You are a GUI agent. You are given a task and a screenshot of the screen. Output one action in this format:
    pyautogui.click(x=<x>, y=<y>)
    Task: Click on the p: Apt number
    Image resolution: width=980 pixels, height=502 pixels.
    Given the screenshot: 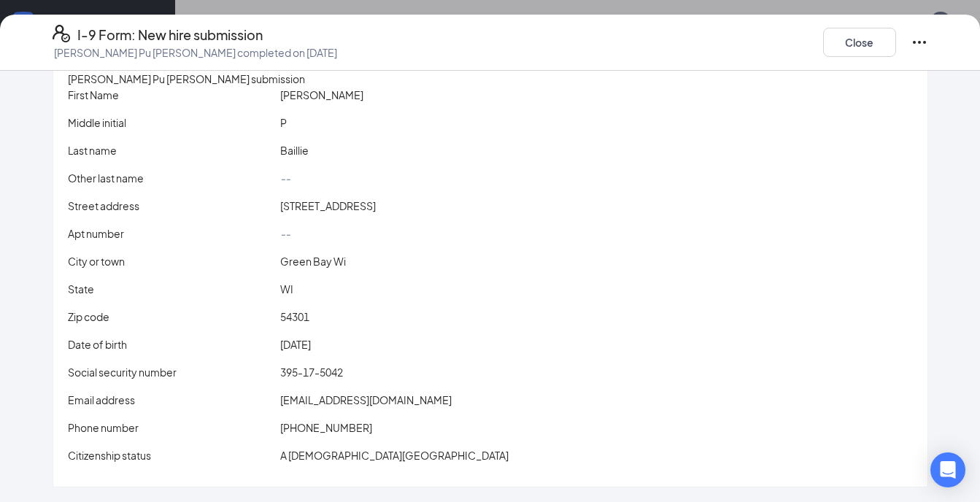 What is the action you would take?
    pyautogui.click(x=171, y=233)
    